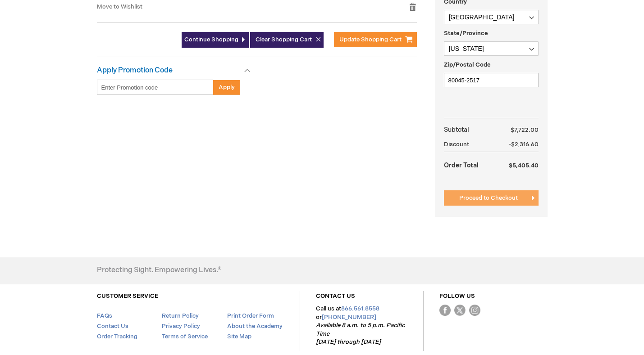 The image size is (644, 355). I want to click on button: Update Shopping Cart, so click(375, 40).